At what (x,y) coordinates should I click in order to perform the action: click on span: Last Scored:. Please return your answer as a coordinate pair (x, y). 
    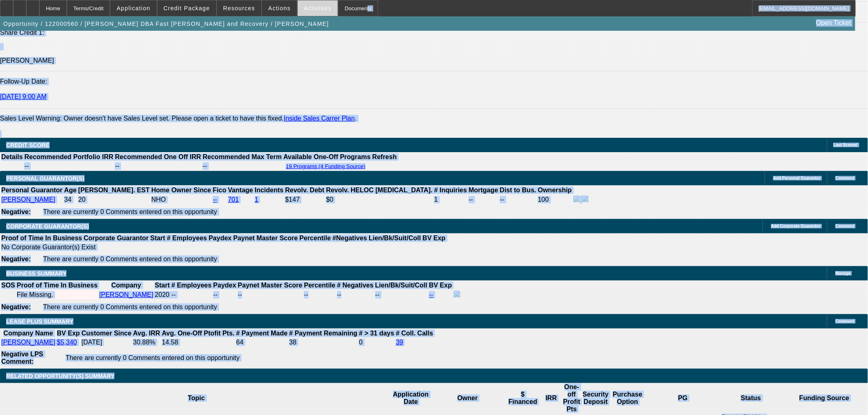
    Looking at the image, I should click on (846, 145).